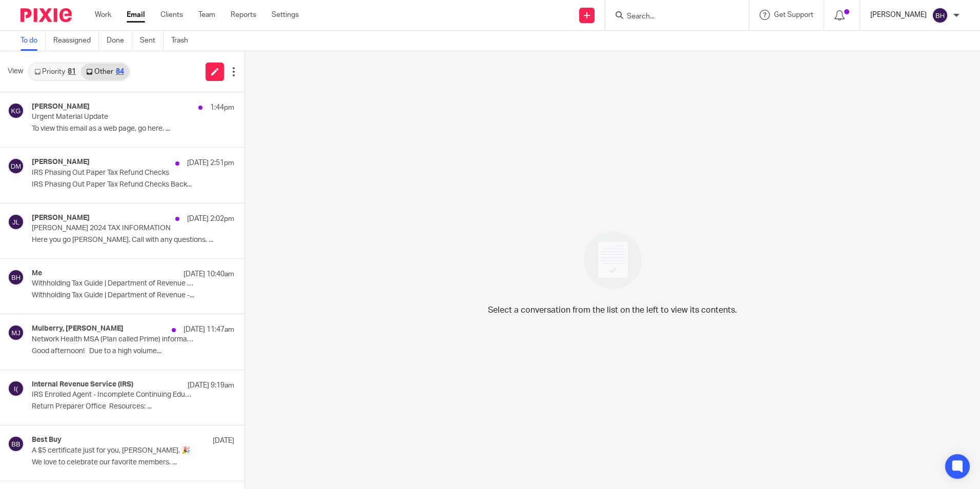  Describe the element at coordinates (132, 407) in the screenshot. I see `p: Return Preparer Office Resources: ...` at that location.